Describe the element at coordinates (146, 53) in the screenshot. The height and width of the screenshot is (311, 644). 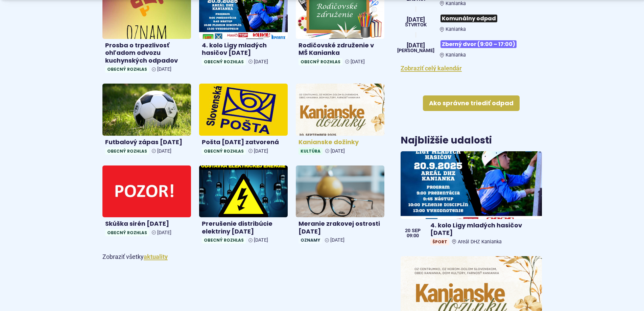
I see `h4: Prosba o trpezlivosť ohľadom odvozu kuchynských odpadov` at that location.